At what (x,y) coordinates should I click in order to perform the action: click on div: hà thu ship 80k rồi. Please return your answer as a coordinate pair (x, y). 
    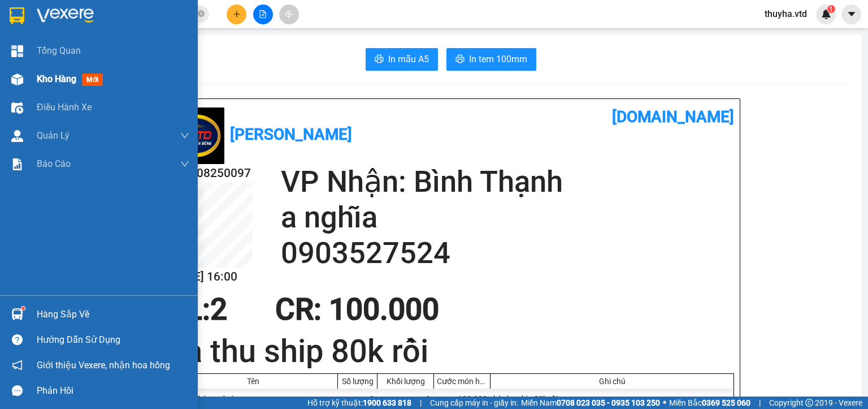
    Looking at the image, I should click on (612, 399).